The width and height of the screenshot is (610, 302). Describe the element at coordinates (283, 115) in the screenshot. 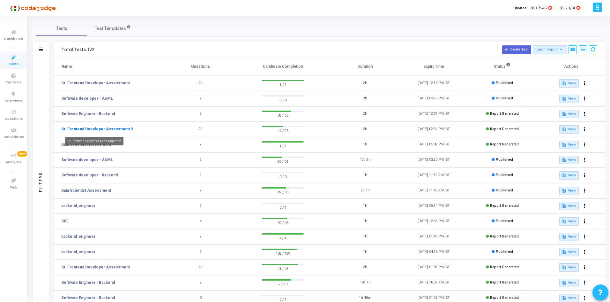

I see `span: 38 / 55` at that location.